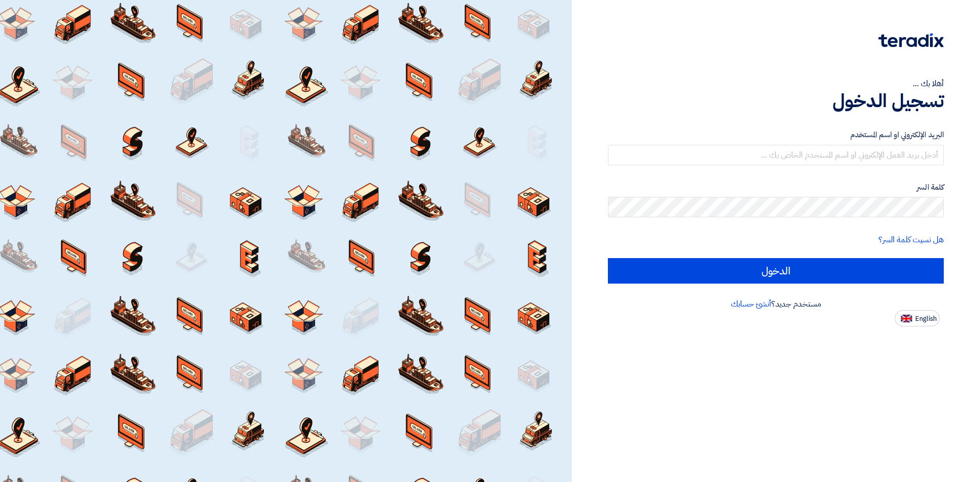  I want to click on img: Teradix logo, so click(911, 40).